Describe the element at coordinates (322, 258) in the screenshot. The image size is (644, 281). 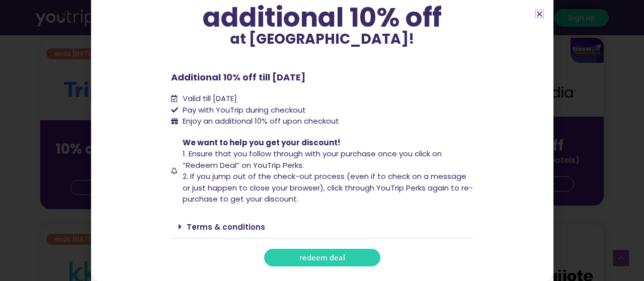
I see `span: redeem deal` at that location.